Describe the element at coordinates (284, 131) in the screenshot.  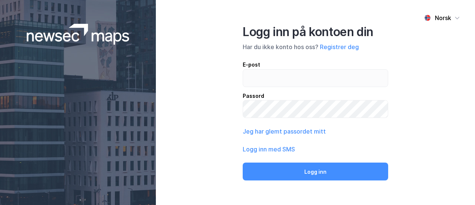
I see `button: Jeg har glemt passordet mitt` at that location.